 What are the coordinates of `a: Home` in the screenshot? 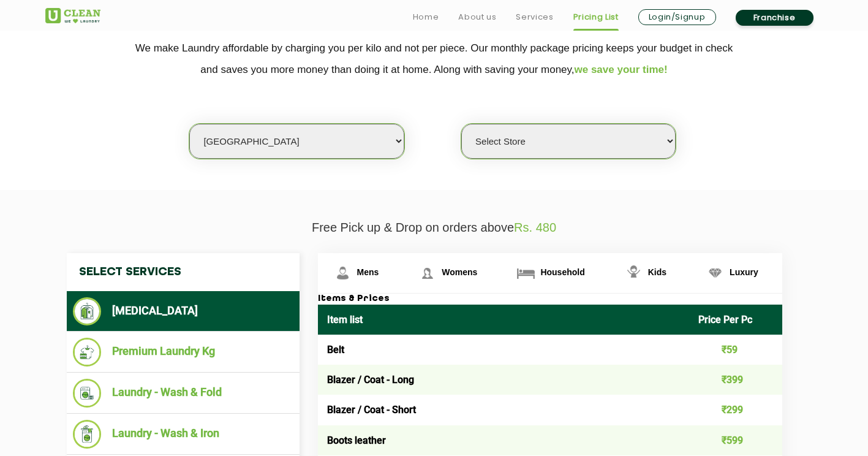 It's located at (426, 17).